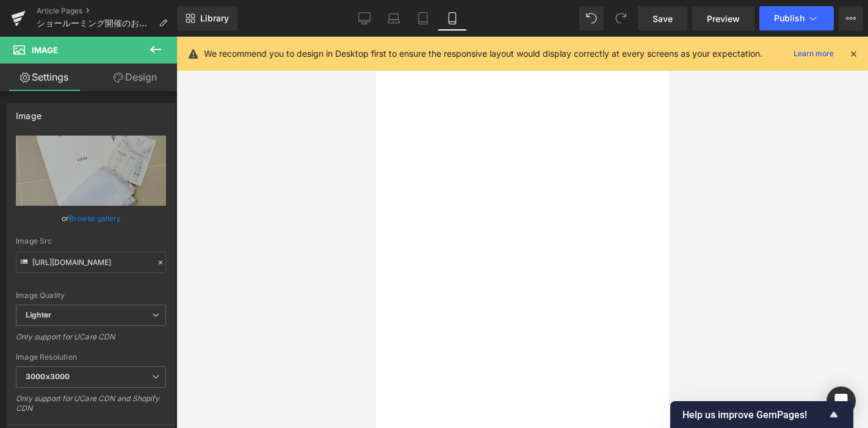 This screenshot has width=868, height=428. I want to click on div: Image Resolution, so click(91, 357).